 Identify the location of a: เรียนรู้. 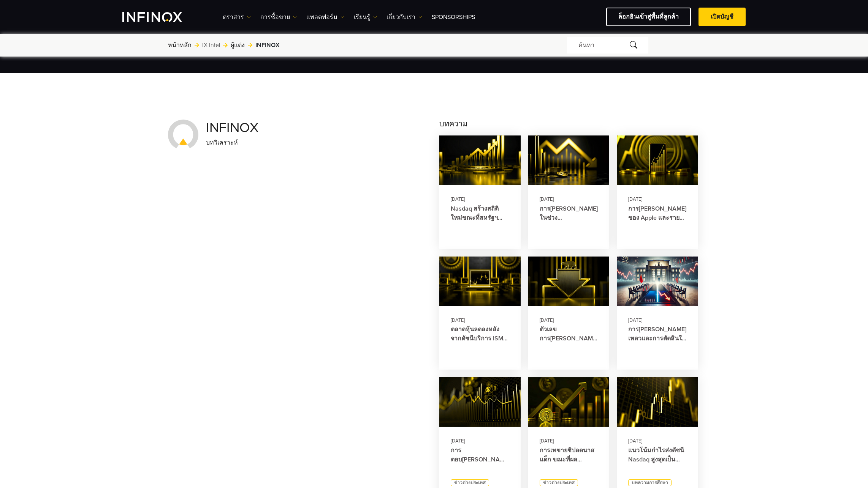
(365, 17).